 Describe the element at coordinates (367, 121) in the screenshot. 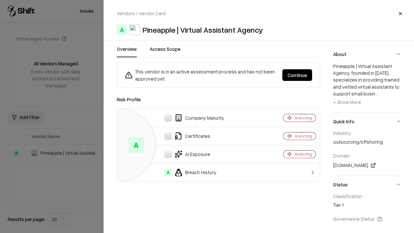

I see `button: Quick Info` at that location.